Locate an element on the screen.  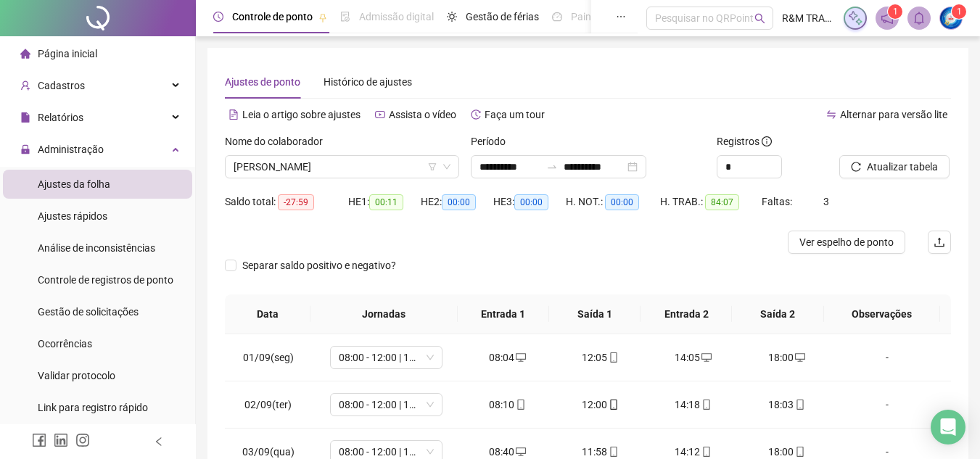
span: Cadastros is located at coordinates (61, 86).